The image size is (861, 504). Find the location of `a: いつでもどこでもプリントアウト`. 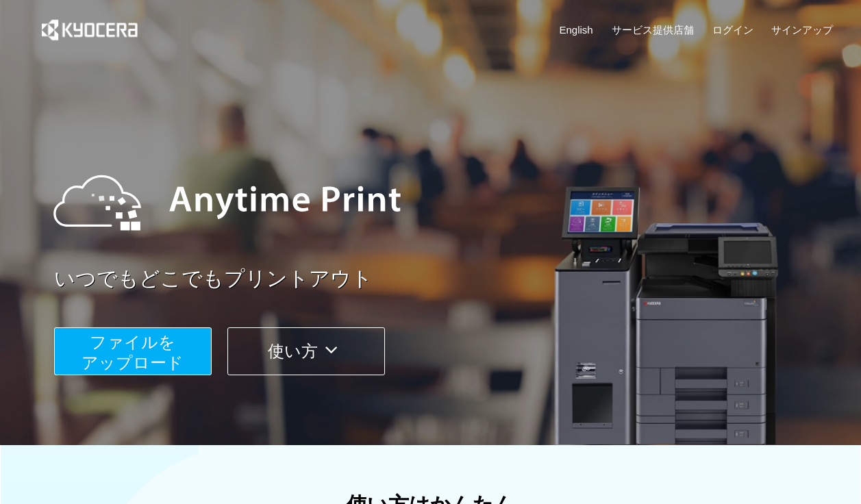

a: いつでもどこでもプリントアウト is located at coordinates (448, 279).